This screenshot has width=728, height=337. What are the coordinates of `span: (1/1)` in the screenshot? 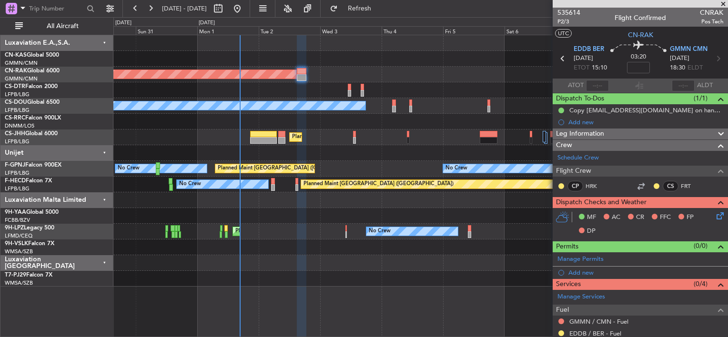 It's located at (701, 98).